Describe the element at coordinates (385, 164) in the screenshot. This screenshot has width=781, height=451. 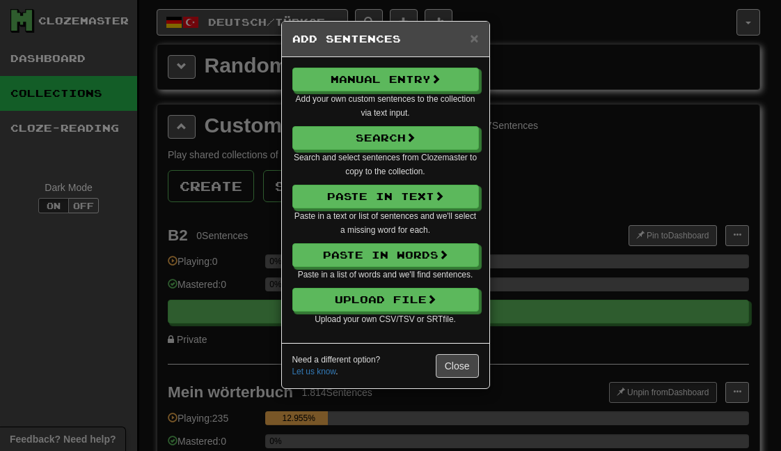
I see `small: Search and select sentences from Clozemaster to copy to the collection.` at that location.